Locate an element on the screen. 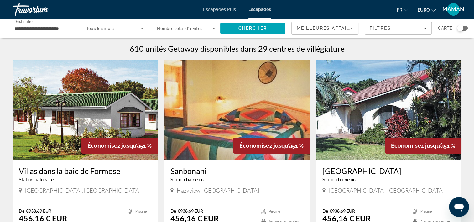 This screenshot has width=474, height=222. a: Escapades Plus is located at coordinates (219, 9).